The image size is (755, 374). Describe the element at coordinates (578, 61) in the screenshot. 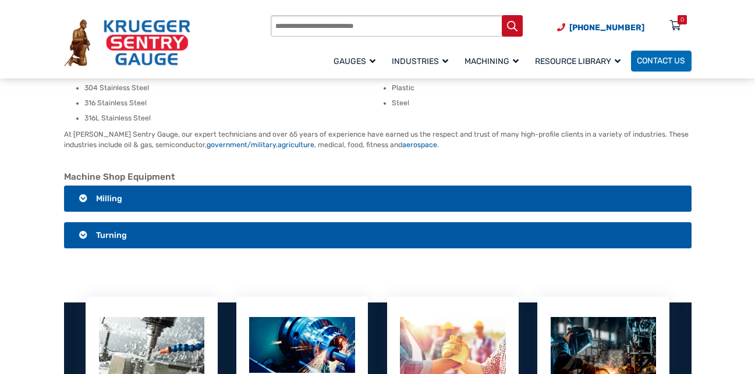

I see `span: Resource Library` at that location.